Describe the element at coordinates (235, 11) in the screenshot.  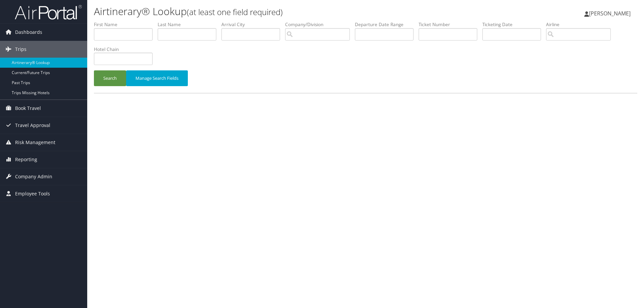
I see `small: (at least one field required)` at that location.